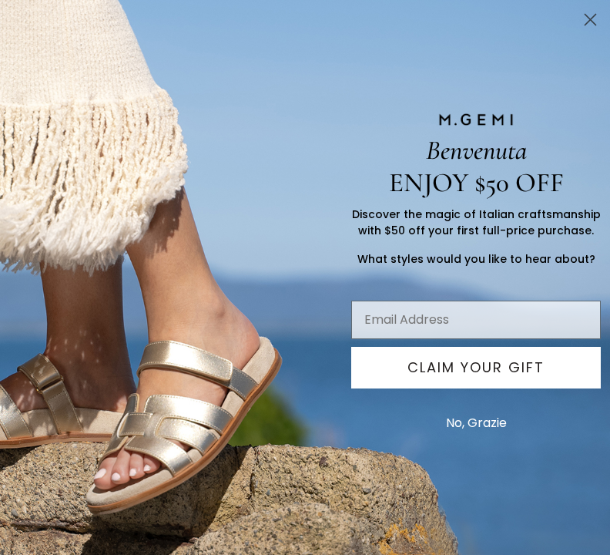 The image size is (610, 555). Describe the element at coordinates (476, 119) in the screenshot. I see `img: M.GEMI` at that location.